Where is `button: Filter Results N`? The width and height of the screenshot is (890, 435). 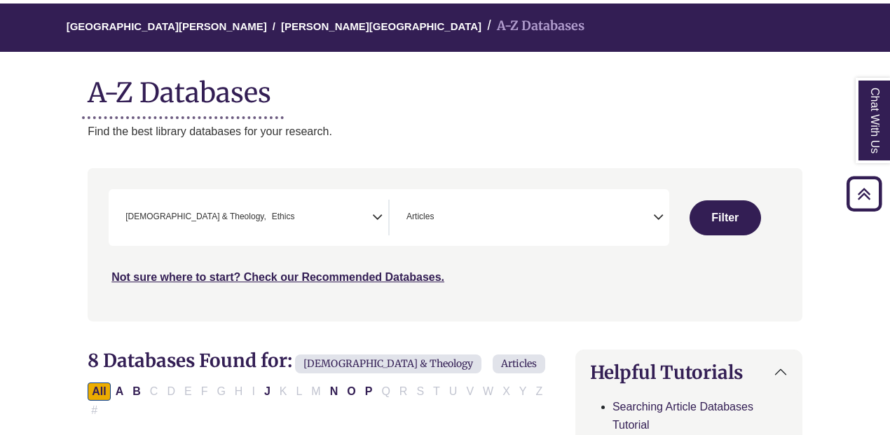 button: Filter Results N is located at coordinates (334, 392).